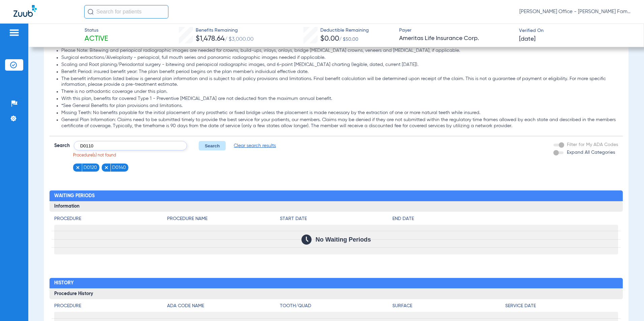 The height and width of the screenshot is (321, 644). I want to click on span: D0140, so click(119, 168).